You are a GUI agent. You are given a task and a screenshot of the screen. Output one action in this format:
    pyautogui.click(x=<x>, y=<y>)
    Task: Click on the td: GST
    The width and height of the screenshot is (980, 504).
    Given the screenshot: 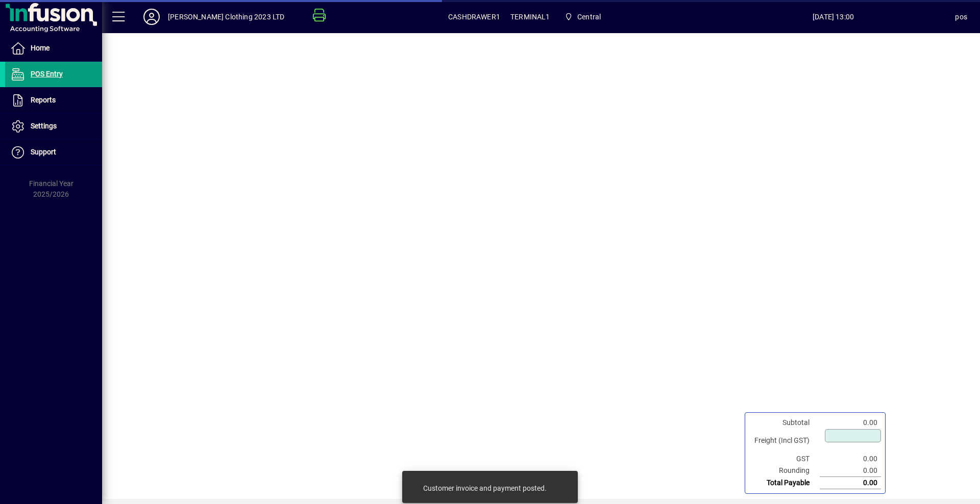 What is the action you would take?
    pyautogui.click(x=784, y=459)
    